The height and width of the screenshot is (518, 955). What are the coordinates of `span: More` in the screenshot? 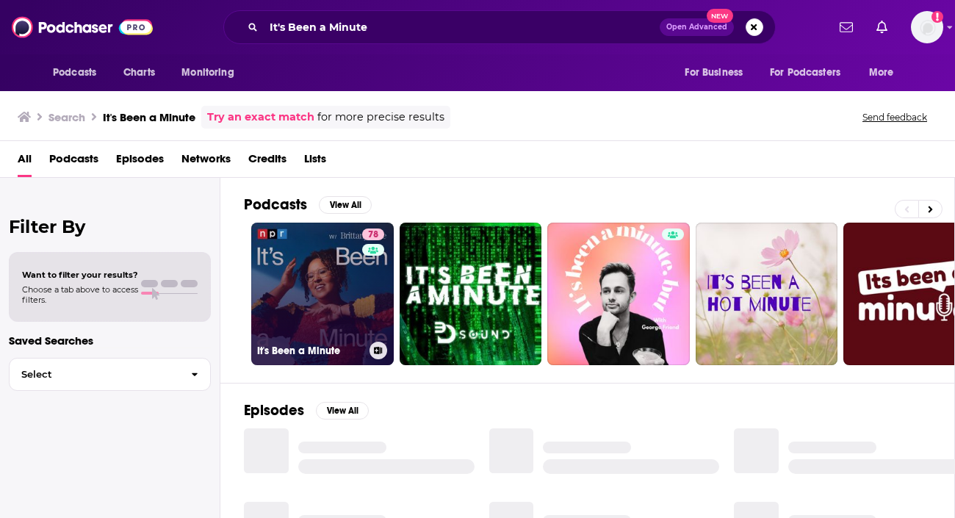 It's located at (881, 73).